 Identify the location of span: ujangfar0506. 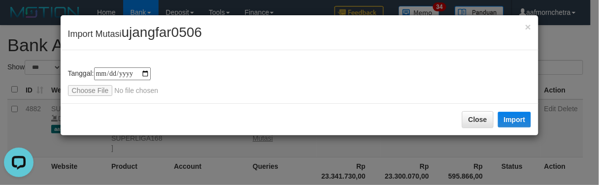
(162, 32).